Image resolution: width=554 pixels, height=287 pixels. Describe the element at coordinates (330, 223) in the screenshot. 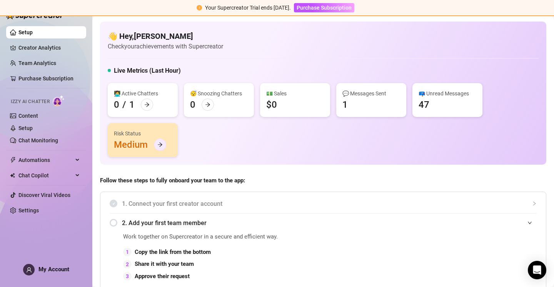

I see `span: 2. Add your first team member` at that location.